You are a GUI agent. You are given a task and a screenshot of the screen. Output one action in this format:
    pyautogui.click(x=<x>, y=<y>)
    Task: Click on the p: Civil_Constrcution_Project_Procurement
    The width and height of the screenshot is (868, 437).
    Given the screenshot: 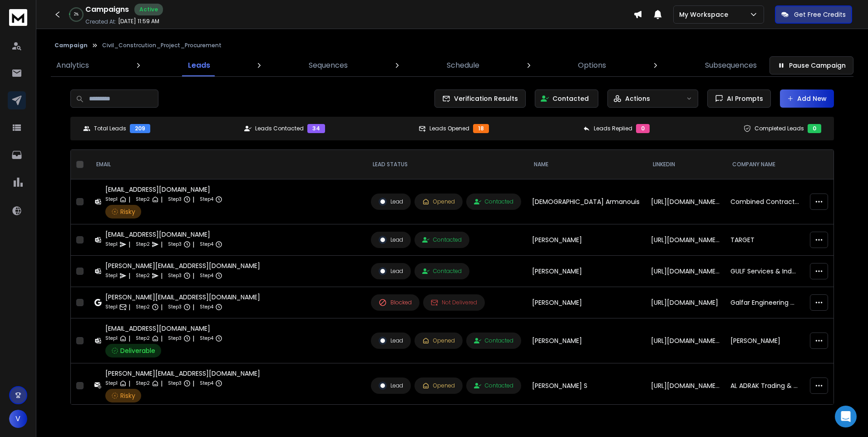 What is the action you would take?
    pyautogui.click(x=162, y=46)
    